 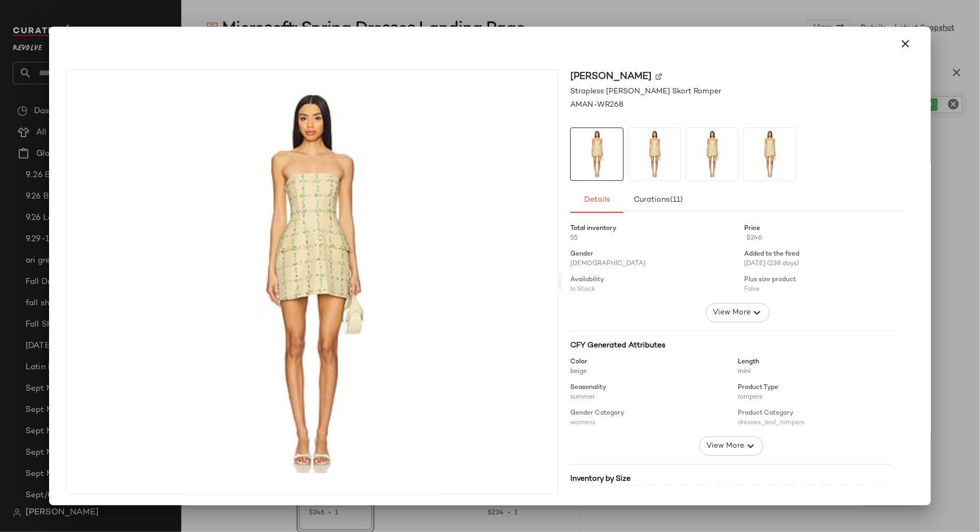 I want to click on span: (11), so click(x=677, y=200).